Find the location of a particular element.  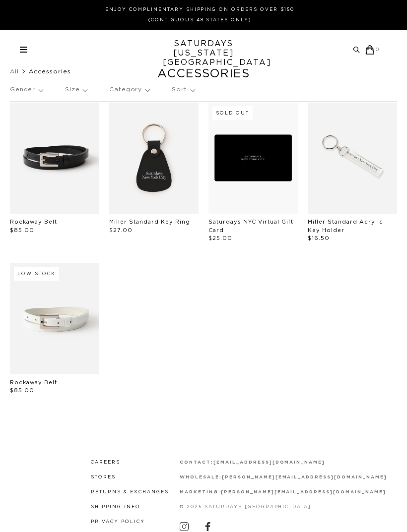

p: Gender is located at coordinates (26, 90).